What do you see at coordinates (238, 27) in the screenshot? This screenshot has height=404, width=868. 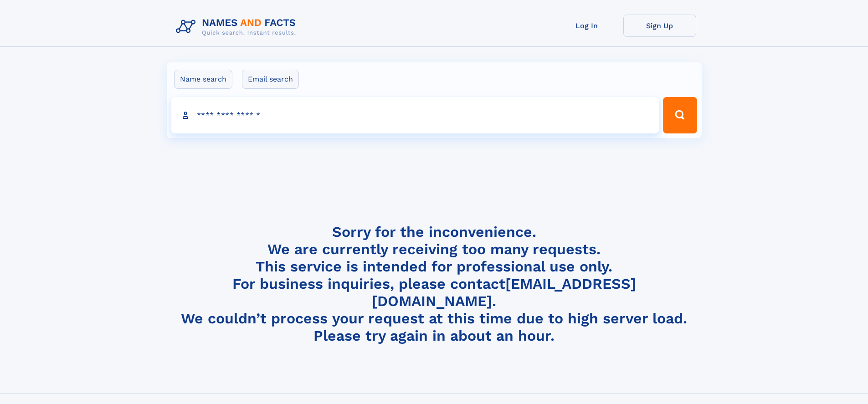 I see `img: Logo Names and Facts` at bounding box center [238, 27].